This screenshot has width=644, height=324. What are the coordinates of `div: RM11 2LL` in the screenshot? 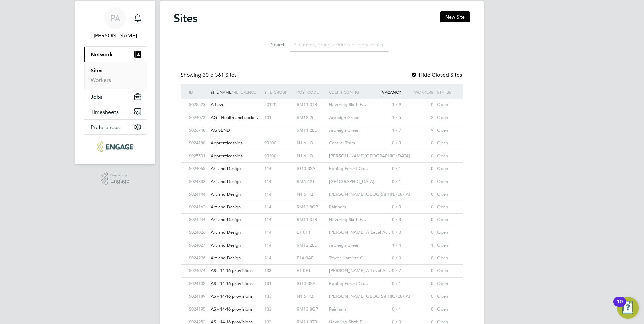 It's located at (311, 130).